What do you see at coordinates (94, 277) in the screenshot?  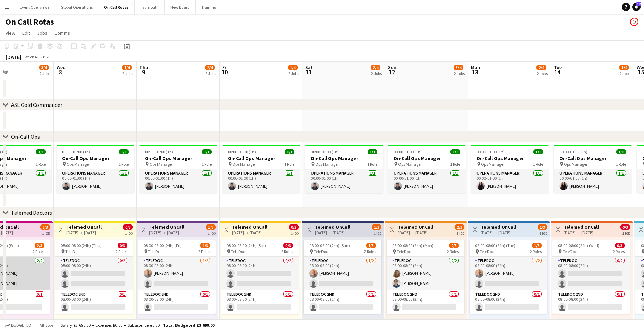 I see `app-job-card: 08:00-08:00 (24h) (Thu)0/3 TeleDoc2 RolesTeleDoc0/208:00-08:00 (24h) TeleDoc 2nd0/108:00-08:00 (24h)` at bounding box center [94, 277].